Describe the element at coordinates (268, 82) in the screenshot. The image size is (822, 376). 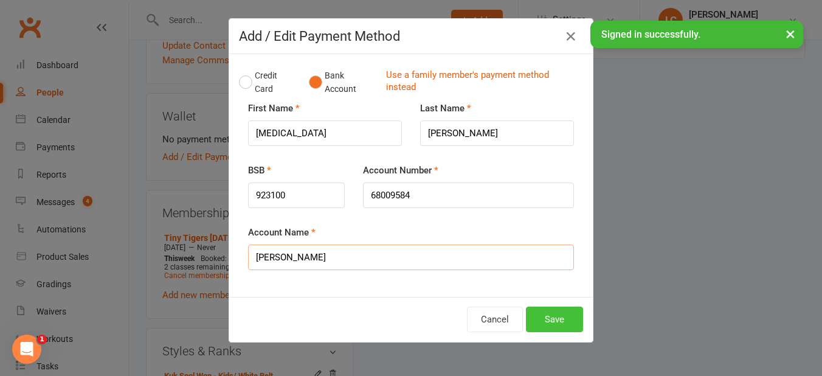
I see `button: Credit Card` at that location.